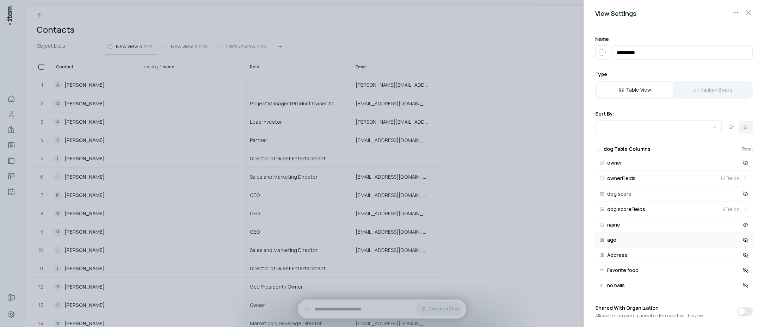 Image resolution: width=764 pixels, height=327 pixels. Describe the element at coordinates (649, 309) in the screenshot. I see `span: Shared With Organization` at that location.